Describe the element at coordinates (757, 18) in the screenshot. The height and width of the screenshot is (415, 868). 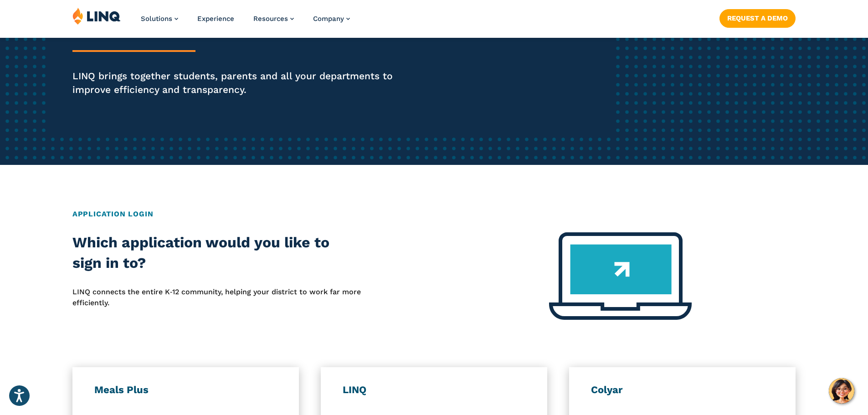
I see `a: Request a Demo` at that location.